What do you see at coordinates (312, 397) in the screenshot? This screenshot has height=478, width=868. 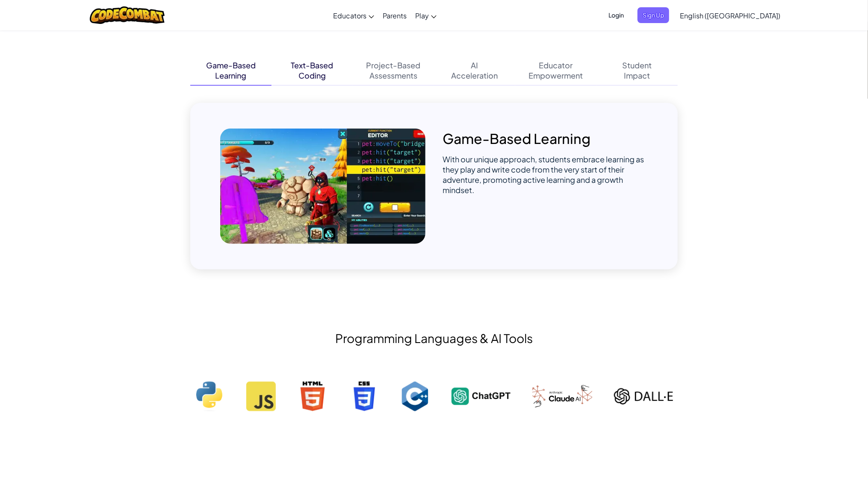 I see `img: HTML logo` at bounding box center [312, 397].